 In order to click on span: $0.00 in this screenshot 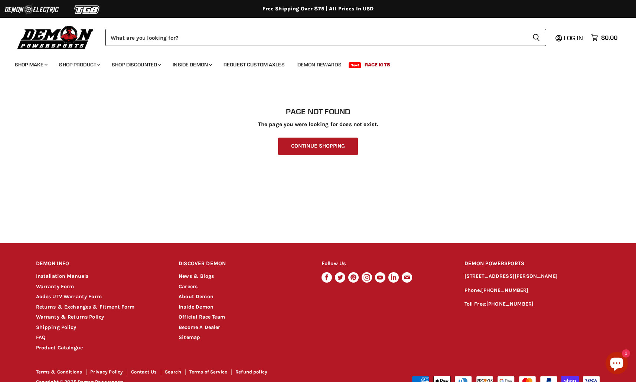, I will do `click(609, 37)`.